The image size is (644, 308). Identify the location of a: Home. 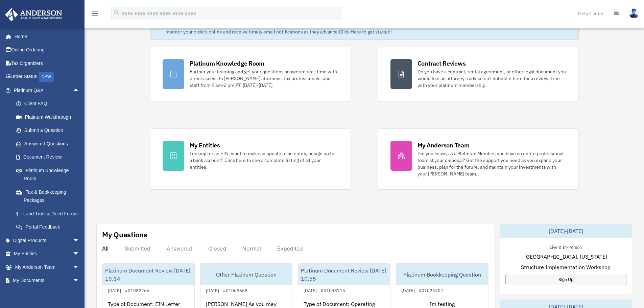
(45, 36).